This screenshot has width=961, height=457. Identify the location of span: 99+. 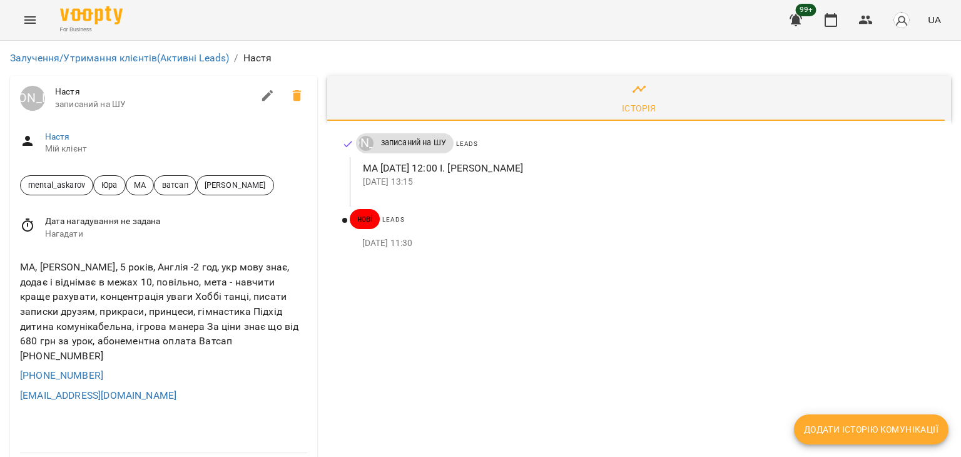
(806, 10).